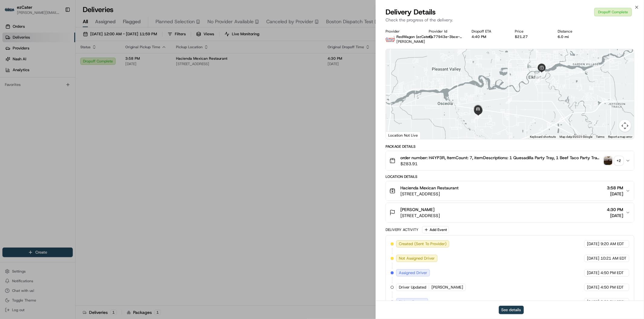 This screenshot has width=644, height=319. What do you see at coordinates (543, 137) in the screenshot?
I see `button: Keyboard shortcuts` at bounding box center [543, 137].